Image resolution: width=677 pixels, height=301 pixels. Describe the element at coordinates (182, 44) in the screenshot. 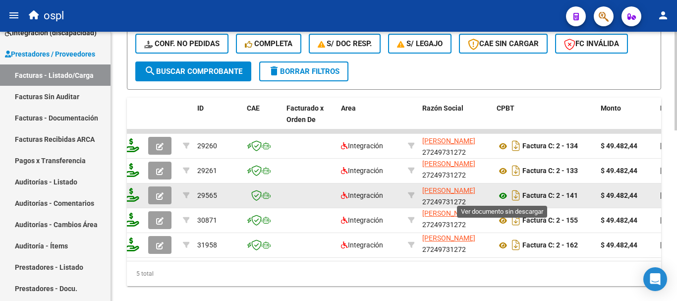

I see `button: Conf. no pedidas` at that location.